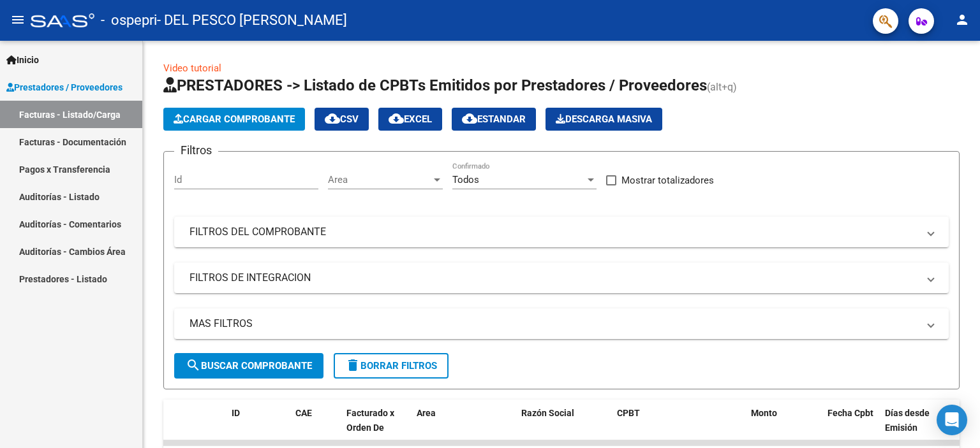  What do you see at coordinates (18, 20) in the screenshot?
I see `mat-icon: menu` at bounding box center [18, 20].